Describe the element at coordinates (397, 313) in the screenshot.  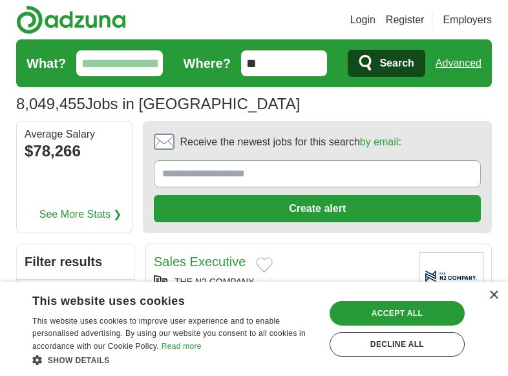
I see `div: Accept all` at that location.